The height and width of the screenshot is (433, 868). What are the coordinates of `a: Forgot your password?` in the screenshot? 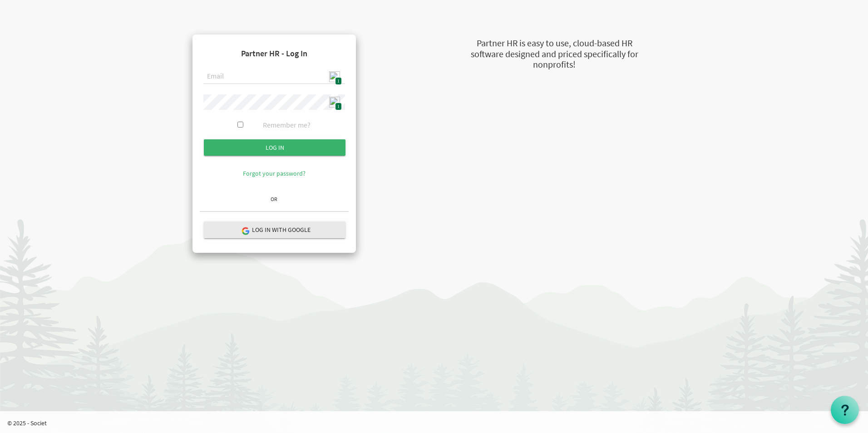 It's located at (274, 174).